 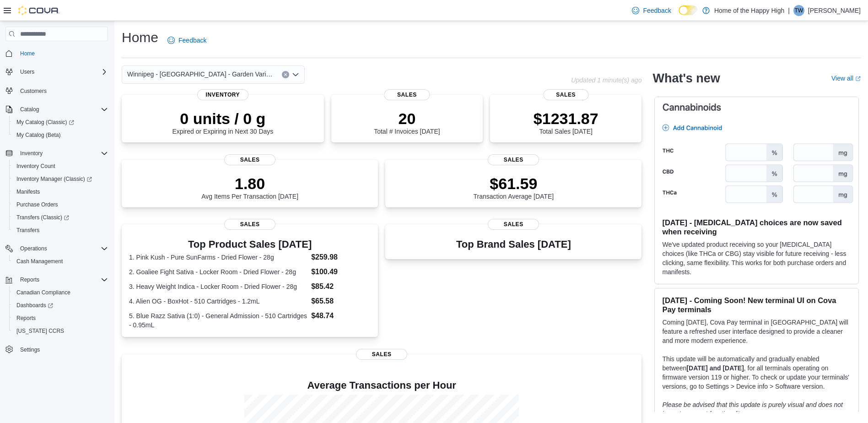 What do you see at coordinates (39, 11) in the screenshot?
I see `img: Cova` at bounding box center [39, 11].